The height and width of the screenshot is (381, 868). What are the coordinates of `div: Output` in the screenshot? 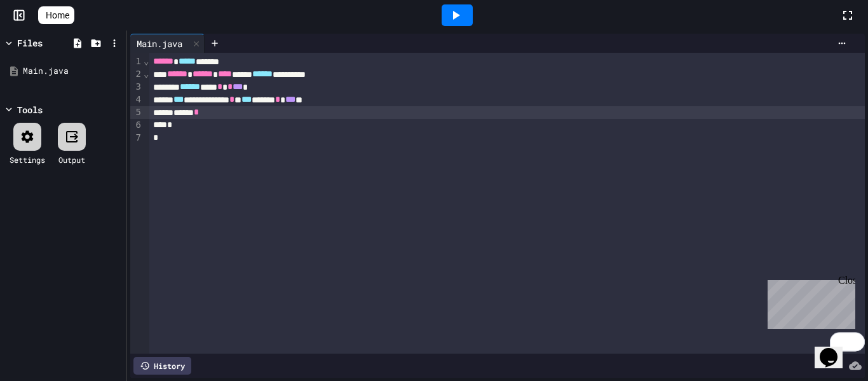 It's located at (72, 160).